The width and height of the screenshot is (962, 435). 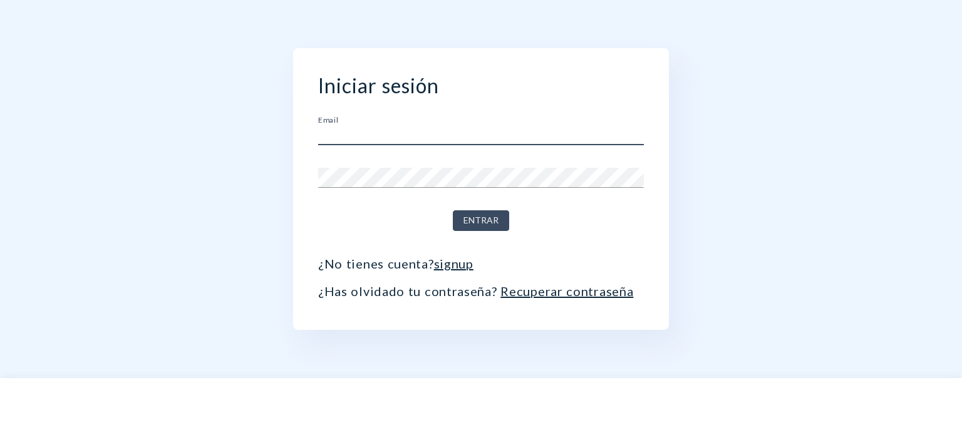 I want to click on a: Recuperar contraseña, so click(x=567, y=291).